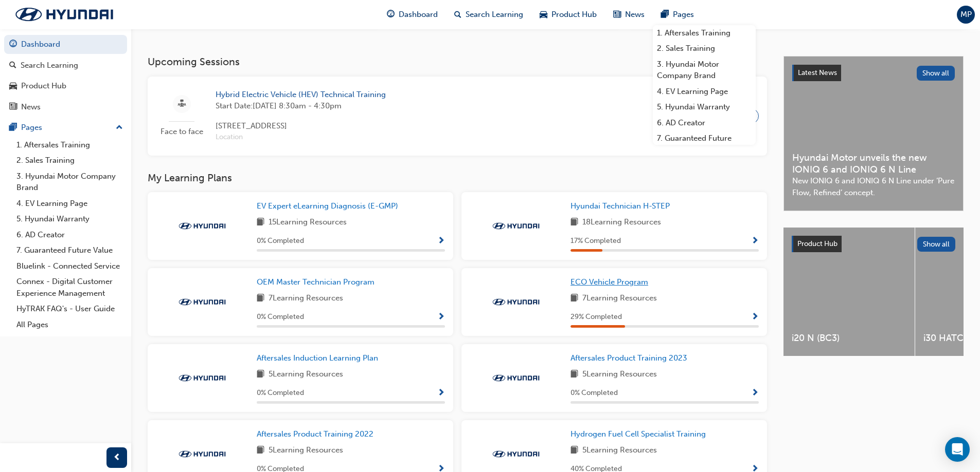 Image resolution: width=980 pixels, height=472 pixels. What do you see at coordinates (329, 206) in the screenshot?
I see `a: EV Expert eLearning Diagnosis (E-GMP)` at bounding box center [329, 206].